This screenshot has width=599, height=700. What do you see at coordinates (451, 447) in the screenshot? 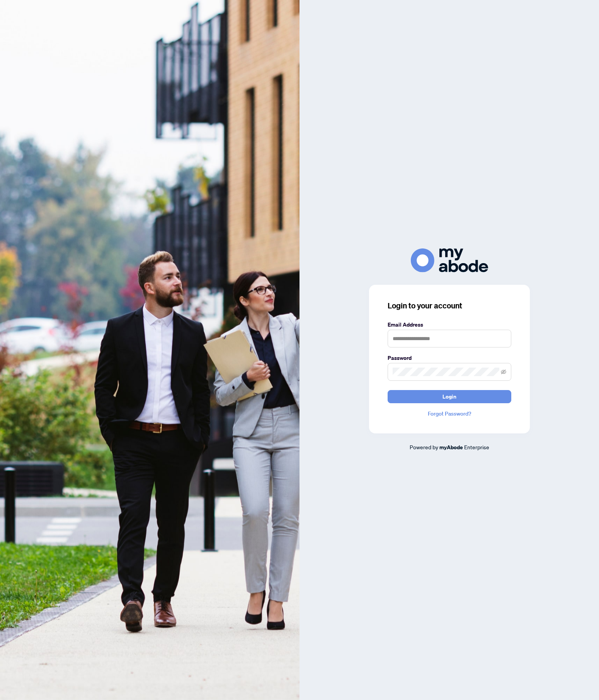
I see `a: myAbode` at bounding box center [451, 447].